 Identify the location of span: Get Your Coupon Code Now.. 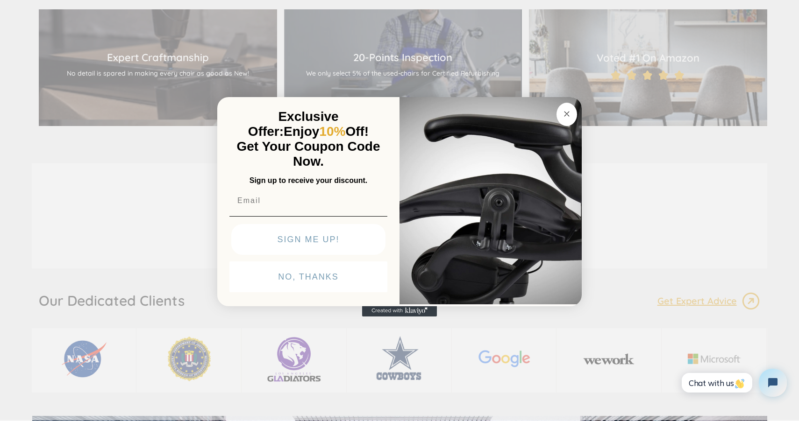
(308, 154).